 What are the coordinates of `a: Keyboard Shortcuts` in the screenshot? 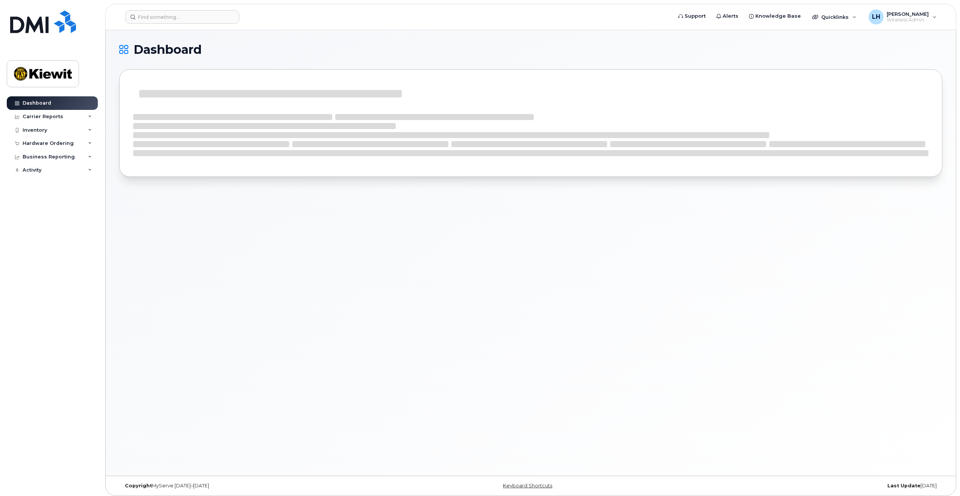 It's located at (527, 485).